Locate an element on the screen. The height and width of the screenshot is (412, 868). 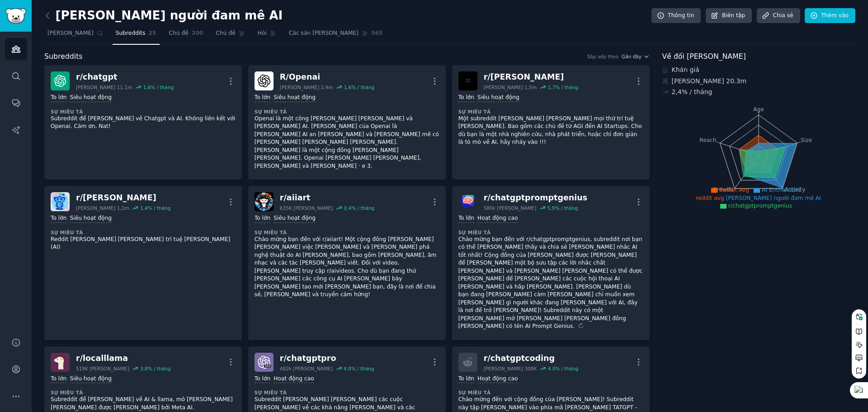
button: Gần đây is located at coordinates (635, 57).